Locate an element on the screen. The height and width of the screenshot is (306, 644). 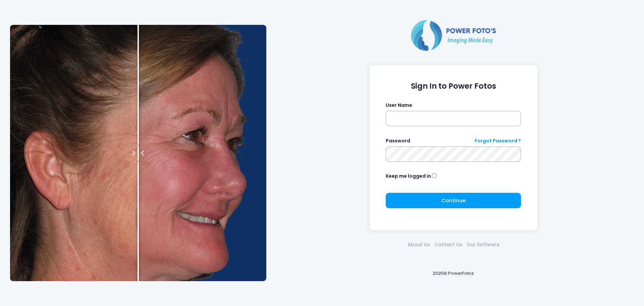
h1: Sign In to Power Fotos is located at coordinates (453, 86).